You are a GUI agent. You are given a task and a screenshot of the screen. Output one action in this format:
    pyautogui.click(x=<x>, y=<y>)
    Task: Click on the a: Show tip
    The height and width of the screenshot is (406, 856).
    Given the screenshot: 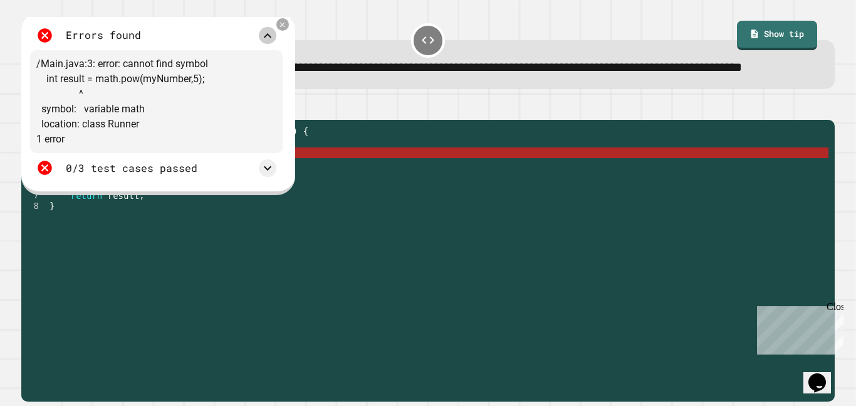 What is the action you would take?
    pyautogui.click(x=777, y=35)
    